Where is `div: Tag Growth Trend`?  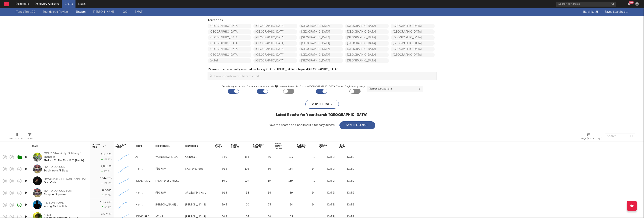
div: Tag Growth Trend is located at coordinates (122, 146).